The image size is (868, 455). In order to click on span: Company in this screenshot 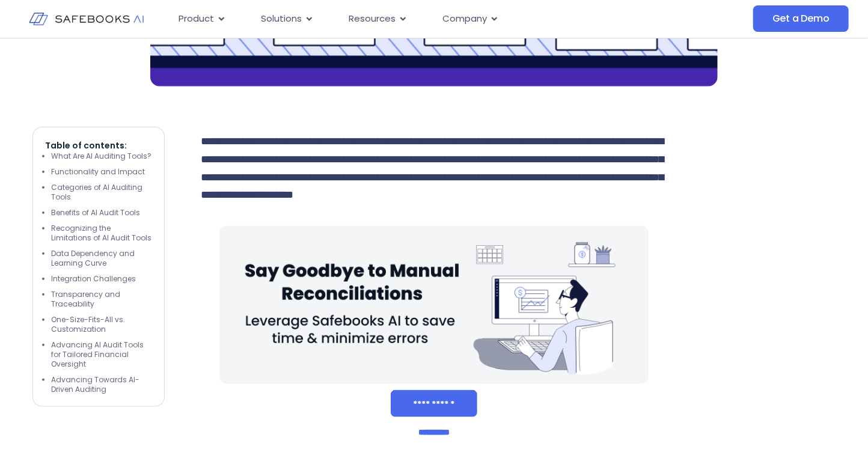, I will do `click(465, 18)`.